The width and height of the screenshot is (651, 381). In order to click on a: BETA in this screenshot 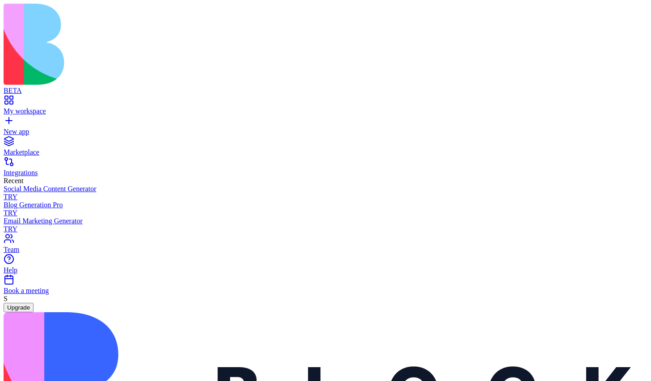, I will do `click(325, 87)`.